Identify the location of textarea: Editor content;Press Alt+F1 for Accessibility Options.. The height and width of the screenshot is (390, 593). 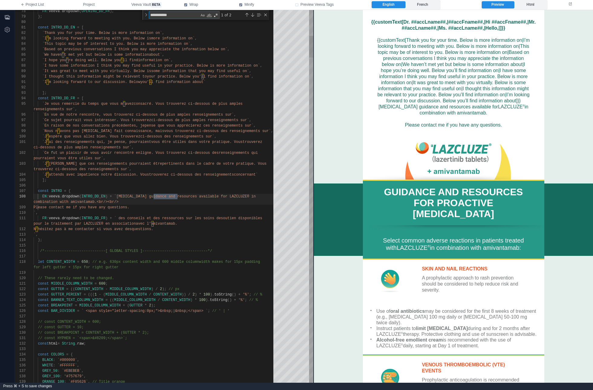
(178, 196).